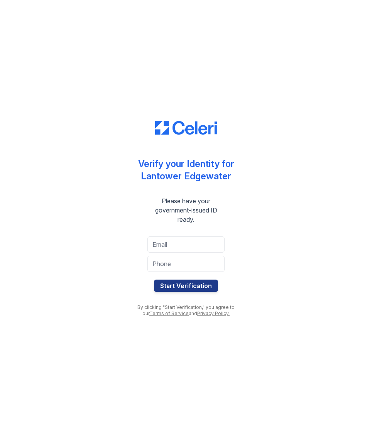  What do you see at coordinates (186, 245) in the screenshot?
I see `input: Email` at bounding box center [186, 245].